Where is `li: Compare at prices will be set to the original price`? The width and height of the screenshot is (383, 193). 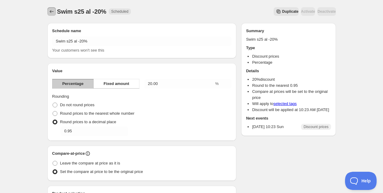
li: Compare at prices will be set to the original price is located at coordinates (291, 95).